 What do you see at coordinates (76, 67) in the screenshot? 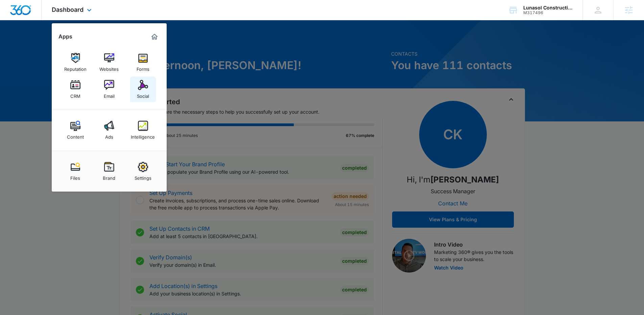
I see `div: Reputation` at bounding box center [76, 67].